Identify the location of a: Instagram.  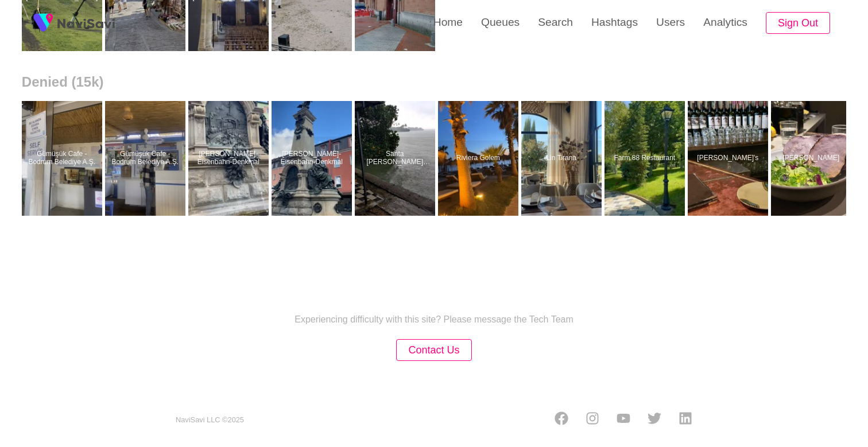
(593, 421).